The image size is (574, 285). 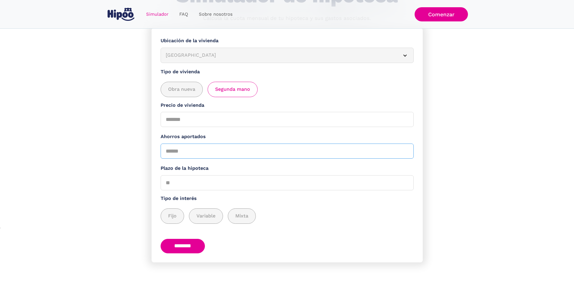 I want to click on label: Tipo de vivienda, so click(x=287, y=72).